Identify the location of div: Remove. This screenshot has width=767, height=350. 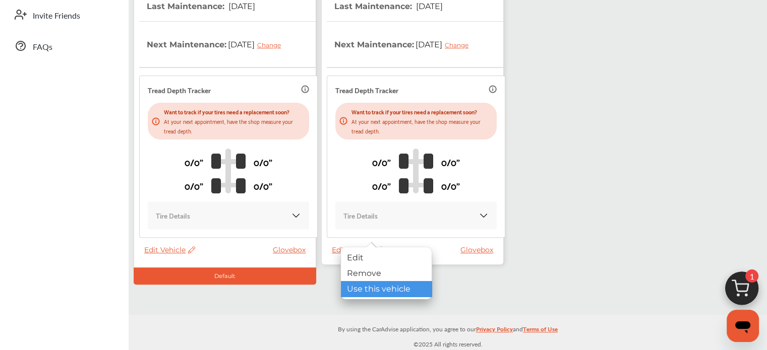
(386, 273).